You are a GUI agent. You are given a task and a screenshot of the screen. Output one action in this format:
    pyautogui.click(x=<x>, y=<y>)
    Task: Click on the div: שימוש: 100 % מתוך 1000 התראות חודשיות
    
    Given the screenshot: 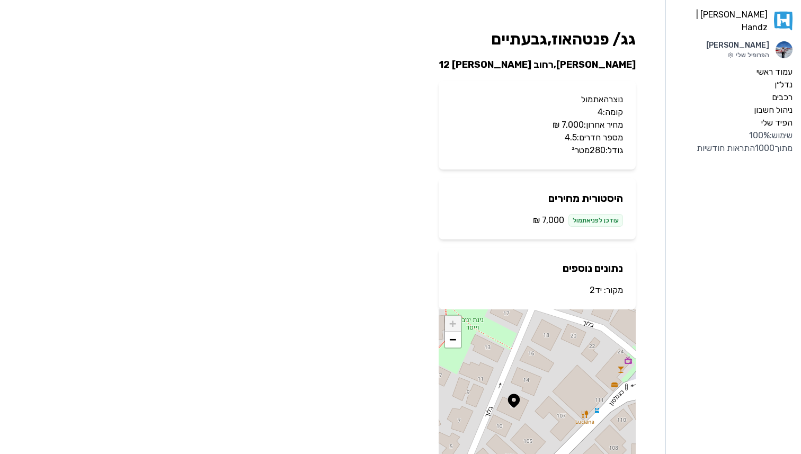 What is the action you would take?
    pyautogui.click(x=733, y=142)
    